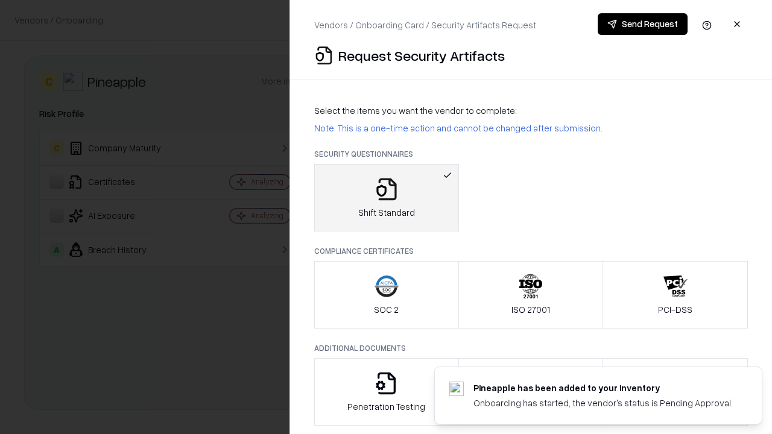 The image size is (772, 434). Describe the element at coordinates (531, 128) in the screenshot. I see `p: Note: This is a one-time action and cannot be changed after submission.` at that location.